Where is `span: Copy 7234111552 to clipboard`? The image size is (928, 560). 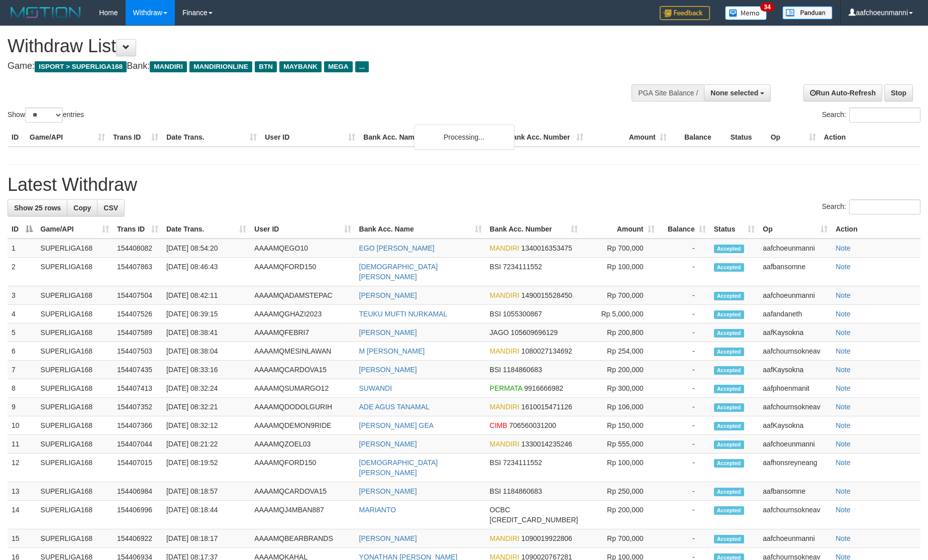
span: Copy 7234111552 to clipboard is located at coordinates (522, 267).